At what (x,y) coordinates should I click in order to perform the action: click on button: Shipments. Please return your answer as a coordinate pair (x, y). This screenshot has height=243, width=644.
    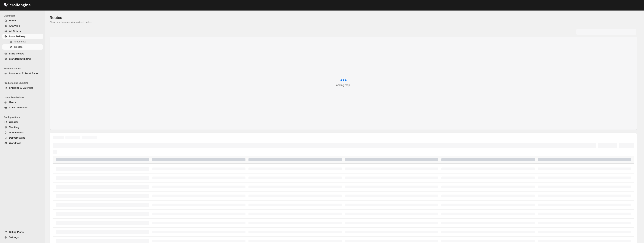
    Looking at the image, I should click on (23, 42).